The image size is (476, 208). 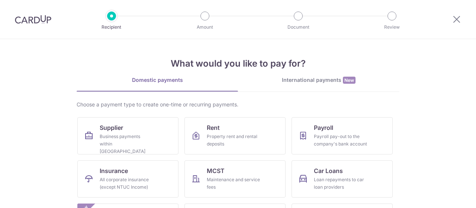 What do you see at coordinates (298, 27) in the screenshot?
I see `p: Document` at bounding box center [298, 27].